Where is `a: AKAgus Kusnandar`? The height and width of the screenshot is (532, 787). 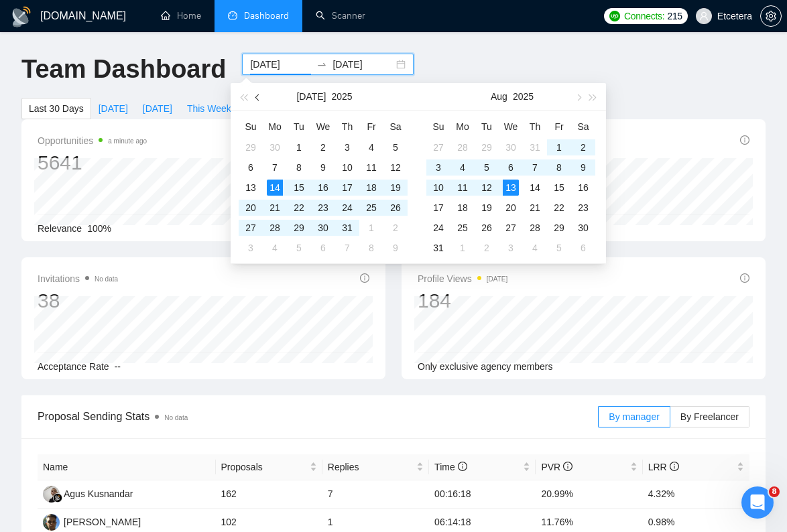 a: AKAgus Kusnandar is located at coordinates (88, 493).